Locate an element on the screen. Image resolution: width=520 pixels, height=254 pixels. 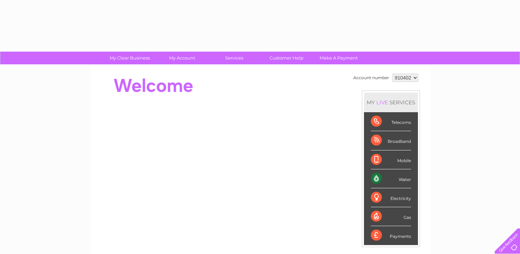
div: LIVE is located at coordinates (382, 102).